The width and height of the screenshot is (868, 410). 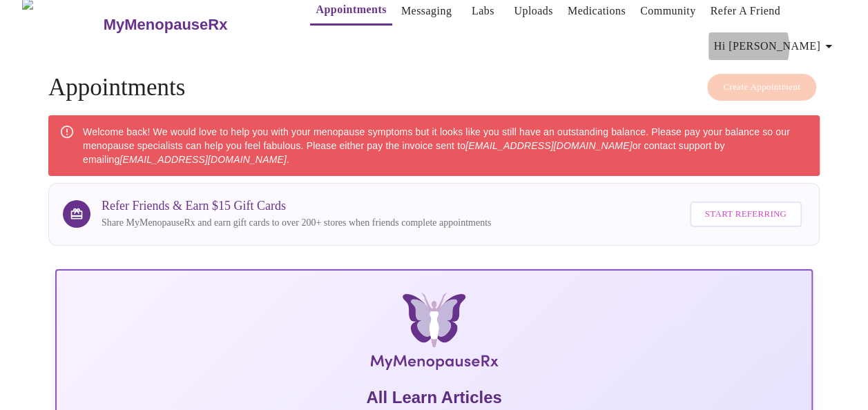 I want to click on a: Medications, so click(x=596, y=11).